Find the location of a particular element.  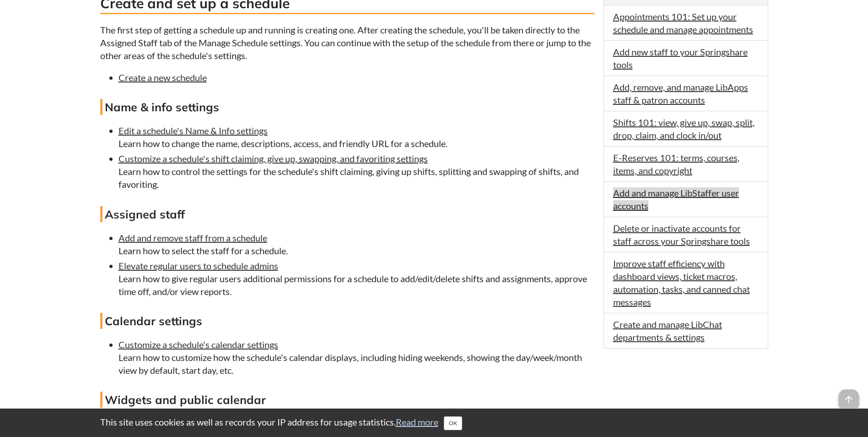

a: arrow_upward is located at coordinates (849, 396).